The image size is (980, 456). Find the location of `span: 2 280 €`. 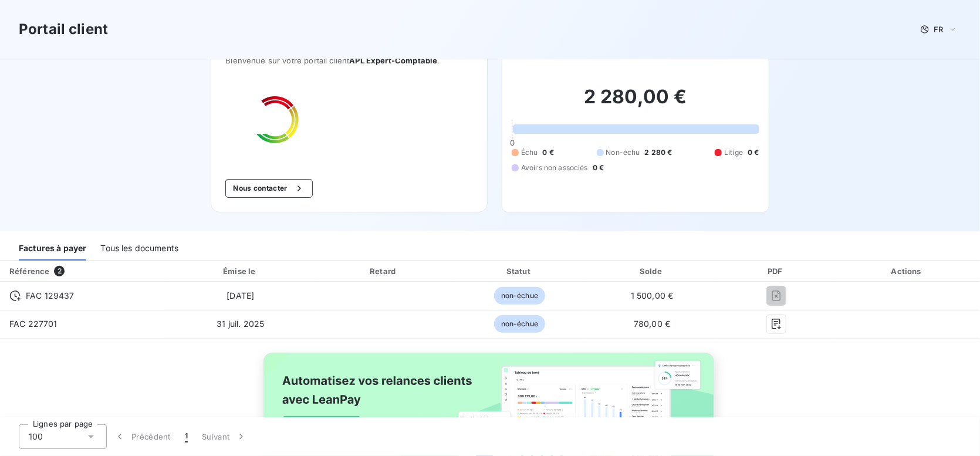

span: 2 280 € is located at coordinates (658, 152).